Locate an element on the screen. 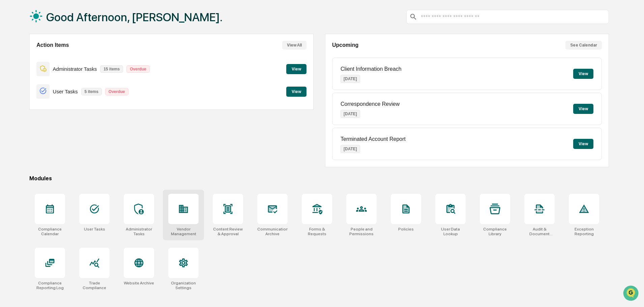  a: Powered byPylon is located at coordinates (64, 116).